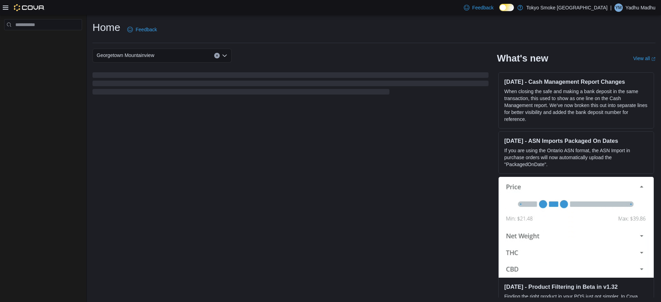 The width and height of the screenshot is (661, 302). What do you see at coordinates (619, 8) in the screenshot?
I see `span: YM` at bounding box center [619, 8].